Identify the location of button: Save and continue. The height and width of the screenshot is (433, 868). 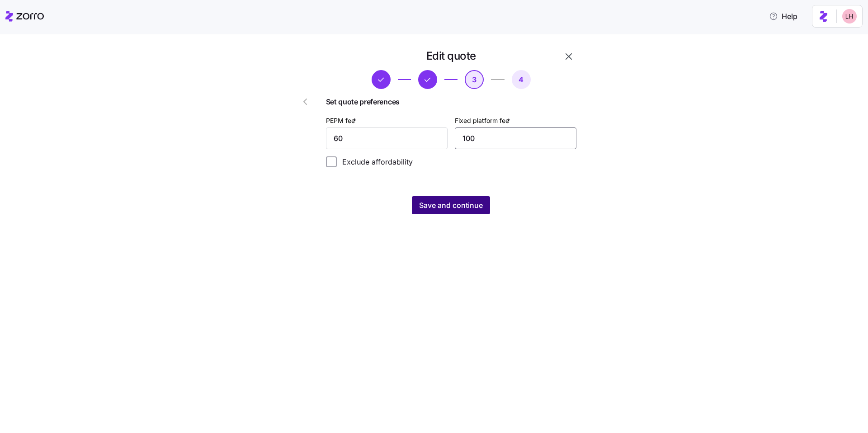
(451, 205).